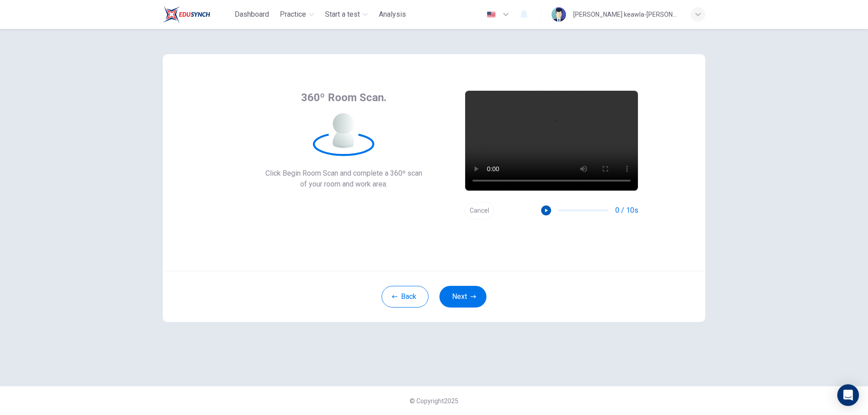 This screenshot has height=415, width=868. I want to click on button: Analysis, so click(392, 15).